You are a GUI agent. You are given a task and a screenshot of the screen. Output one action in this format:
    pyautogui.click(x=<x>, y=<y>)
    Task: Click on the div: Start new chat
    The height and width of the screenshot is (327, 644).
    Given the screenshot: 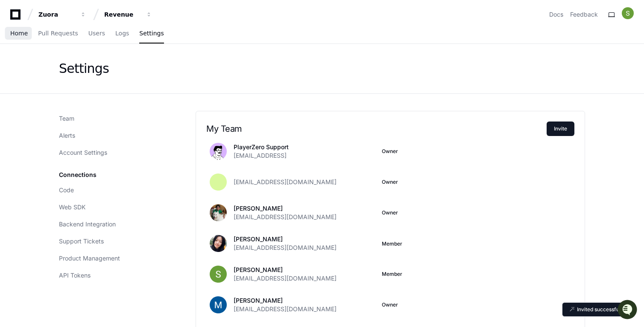 What is the action you would take?
    pyautogui.click(x=84, y=68)
    